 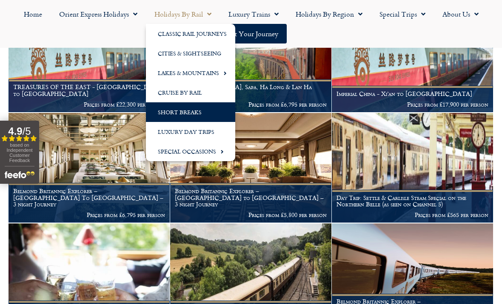 I want to click on a: Luxury Day Trips, so click(x=191, y=132).